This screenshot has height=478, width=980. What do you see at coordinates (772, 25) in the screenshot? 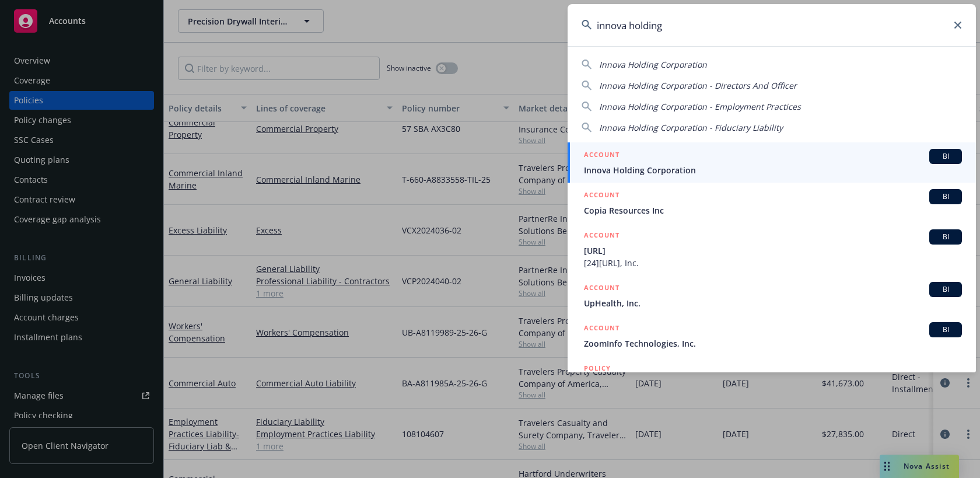
I see `input: Search...` at bounding box center [772, 25].